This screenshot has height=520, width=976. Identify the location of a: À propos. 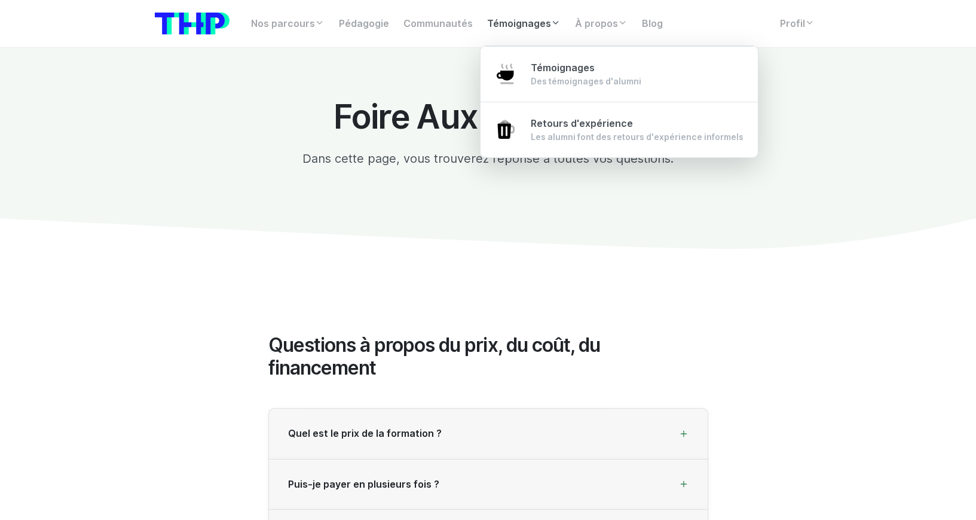
(602, 24).